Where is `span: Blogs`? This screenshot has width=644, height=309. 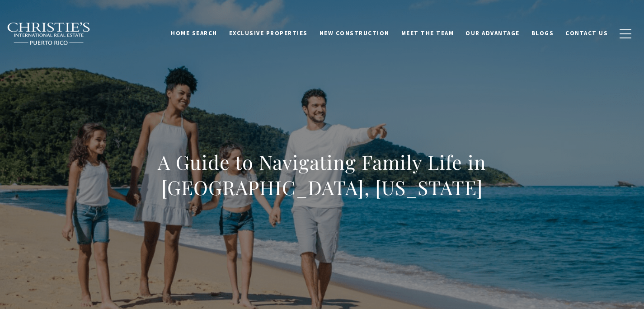 span: Blogs is located at coordinates (543, 33).